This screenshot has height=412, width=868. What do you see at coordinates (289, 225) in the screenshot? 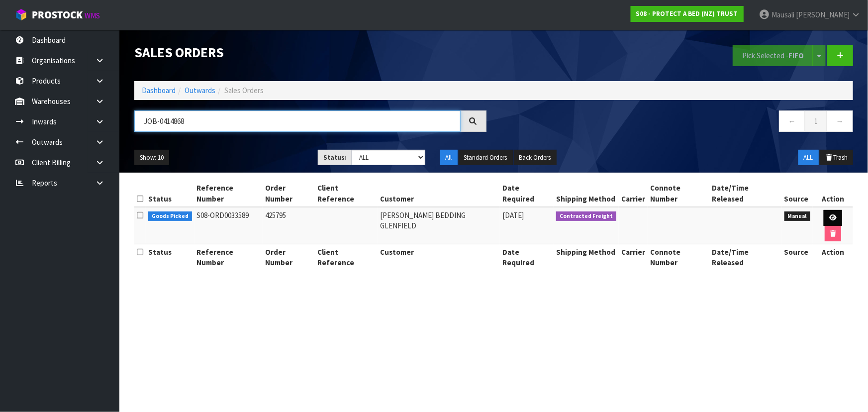
I see `td: 425795` at bounding box center [289, 225].